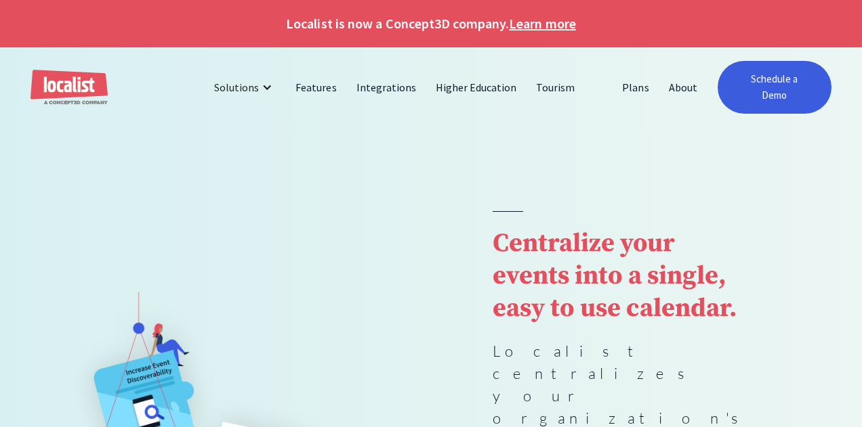  What do you see at coordinates (614, 276) in the screenshot?
I see `strong: Centralize your events into a single, easy to use calendar.` at bounding box center [614, 276].